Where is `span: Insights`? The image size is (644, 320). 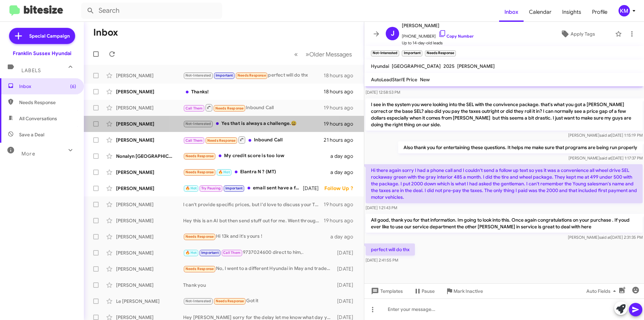
span: Insights is located at coordinates (571, 12).